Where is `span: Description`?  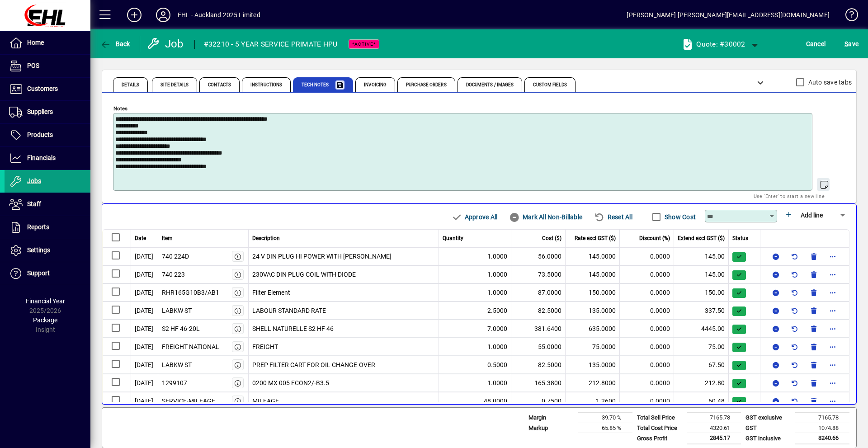 span: Description is located at coordinates (266, 238).